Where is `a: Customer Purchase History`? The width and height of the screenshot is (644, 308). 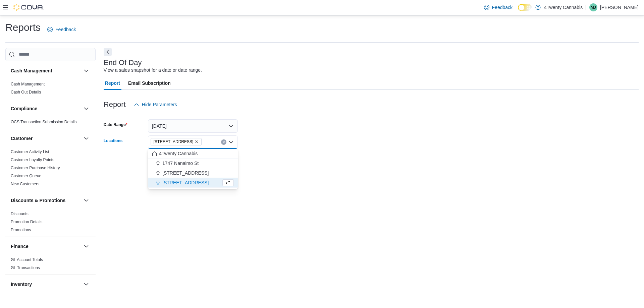
a: Customer Purchase History is located at coordinates (35, 168).